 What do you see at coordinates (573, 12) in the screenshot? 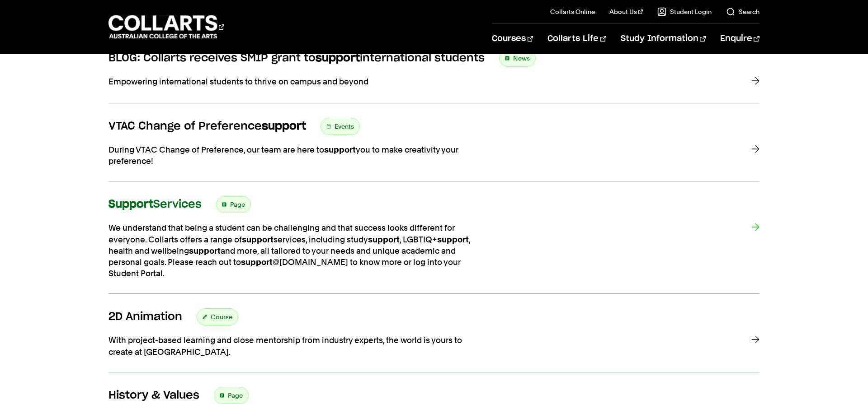
I see `a: Collarts Online` at bounding box center [573, 12].